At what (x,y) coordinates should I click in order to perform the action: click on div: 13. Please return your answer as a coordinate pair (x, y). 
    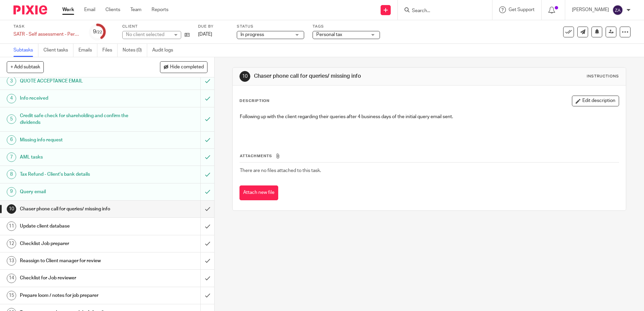
    Looking at the image, I should click on (11, 261).